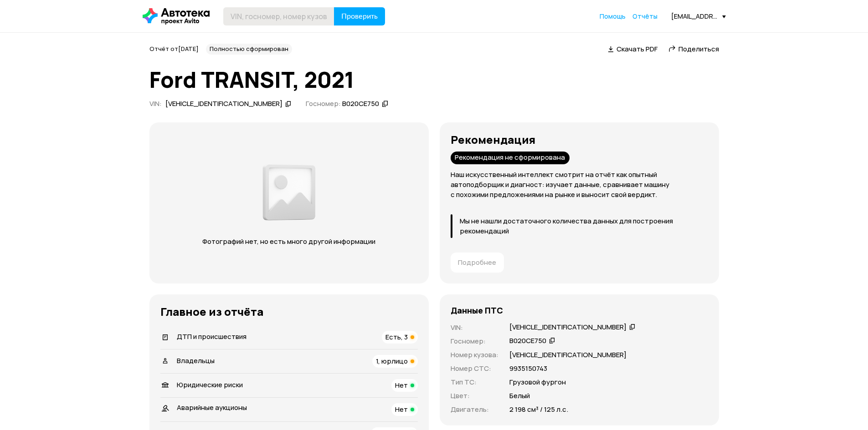 The height and width of the screenshot is (430, 868). Describe the element at coordinates (475, 410) in the screenshot. I see `p: Двигатель :` at that location.